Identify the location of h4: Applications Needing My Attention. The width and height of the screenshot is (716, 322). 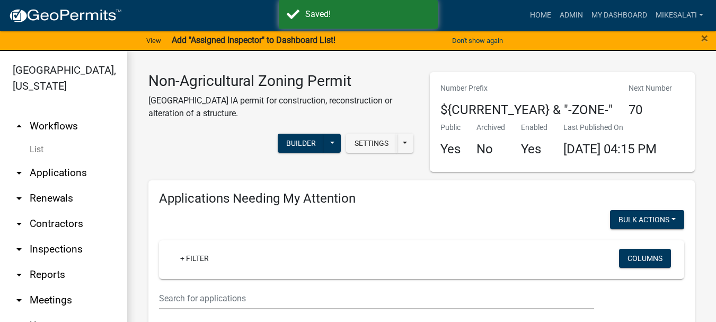
(421, 198).